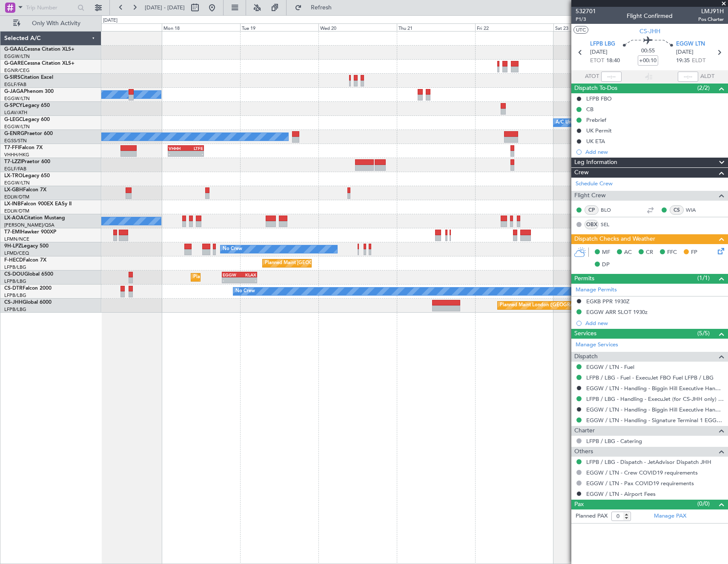 The height and width of the screenshot is (564, 728). I want to click on a: G-LEGCLegacy 600, so click(26, 119).